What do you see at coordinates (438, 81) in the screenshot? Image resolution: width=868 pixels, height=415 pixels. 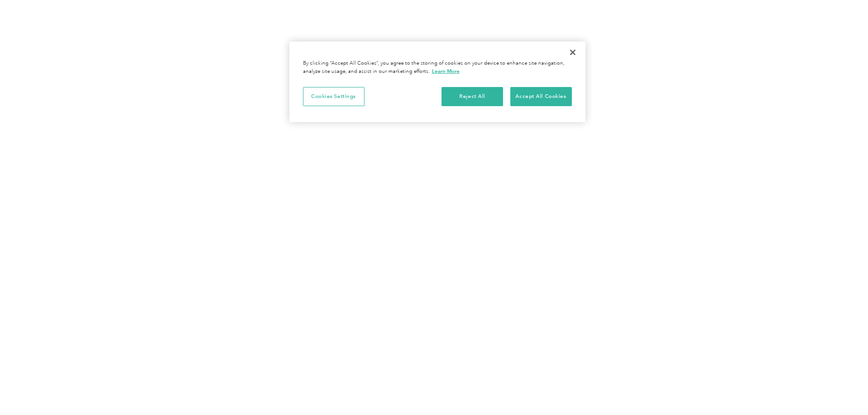 I see `div: Cookie banner` at bounding box center [438, 81].